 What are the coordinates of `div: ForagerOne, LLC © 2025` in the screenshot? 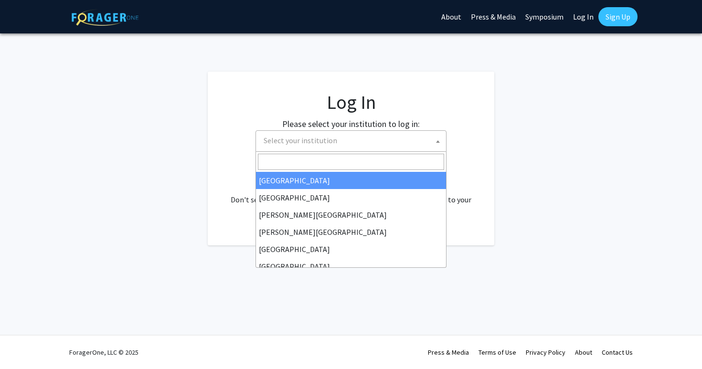 It's located at (104, 353).